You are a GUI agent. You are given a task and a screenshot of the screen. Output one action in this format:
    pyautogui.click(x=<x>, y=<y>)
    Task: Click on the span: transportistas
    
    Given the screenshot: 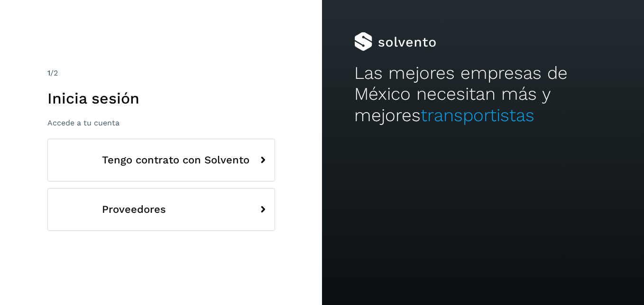 What is the action you would take?
    pyautogui.click(x=478, y=115)
    